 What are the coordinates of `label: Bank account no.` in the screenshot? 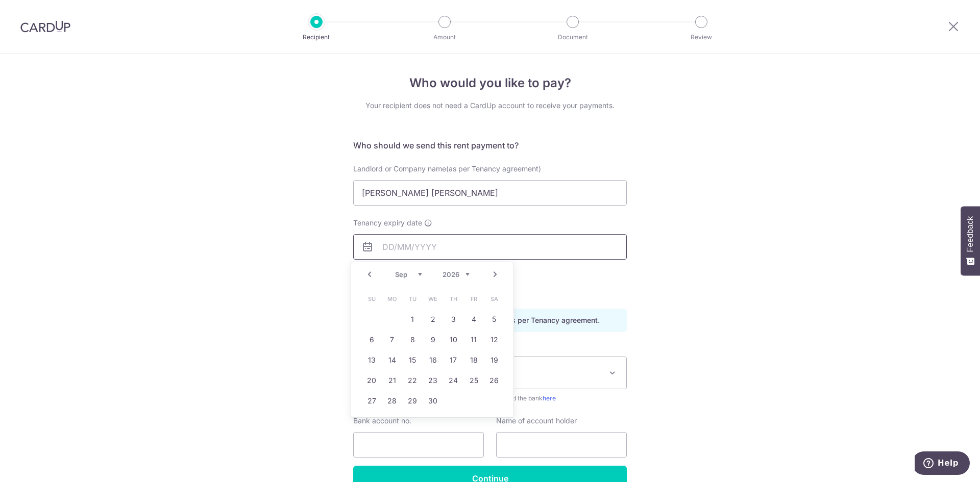 It's located at (383, 421).